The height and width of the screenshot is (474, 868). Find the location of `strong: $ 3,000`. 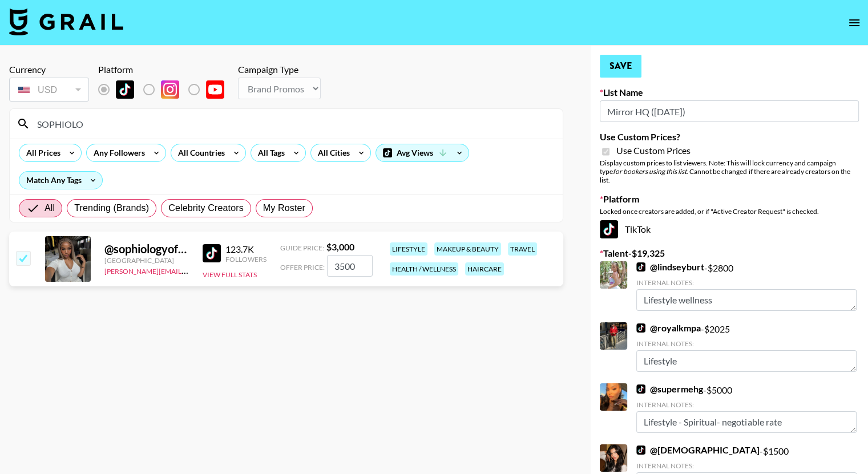

strong: $ 3,000 is located at coordinates (340, 247).